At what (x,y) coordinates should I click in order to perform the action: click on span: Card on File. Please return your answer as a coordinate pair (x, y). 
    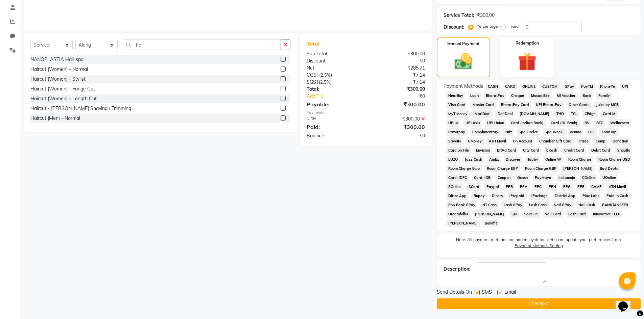
    Looking at the image, I should click on (459, 150).